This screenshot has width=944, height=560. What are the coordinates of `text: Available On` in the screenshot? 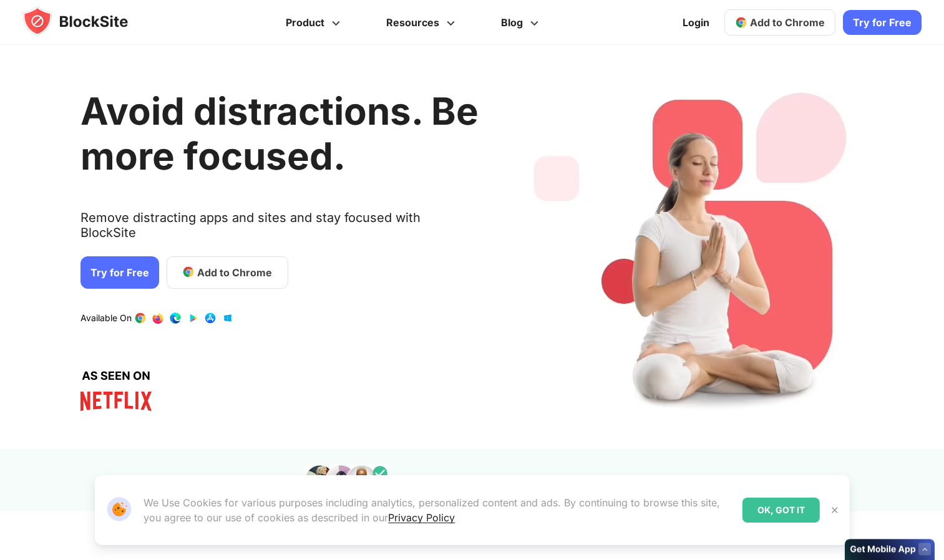 It's located at (106, 318).